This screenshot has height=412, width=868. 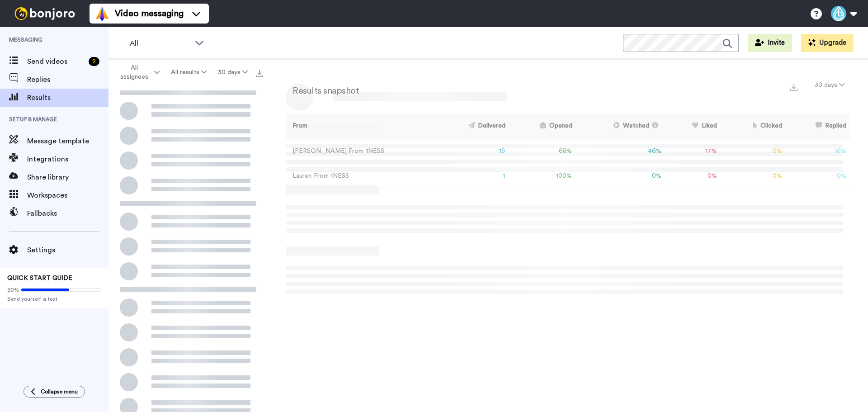 I want to click on button: All results, so click(x=189, y=72).